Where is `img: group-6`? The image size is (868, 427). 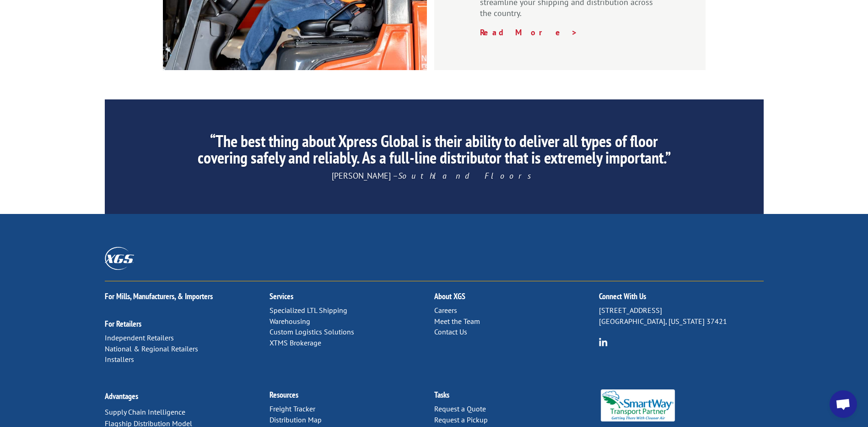 img: group-6 is located at coordinates (603, 341).